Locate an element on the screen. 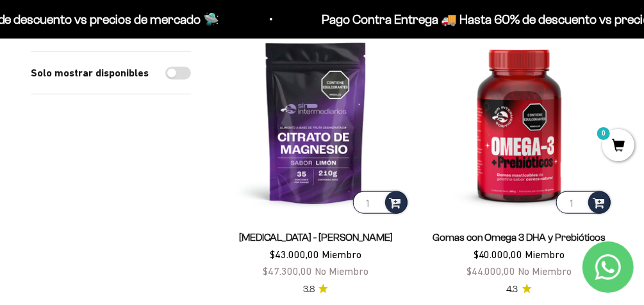 The width and height of the screenshot is (644, 305). span: 4.3 is located at coordinates (513, 289).